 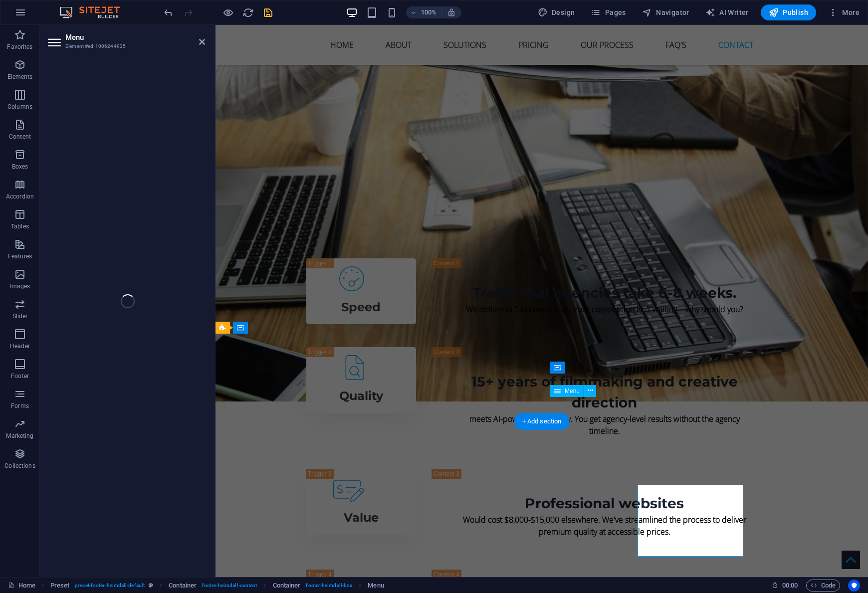 I want to click on p: Header, so click(x=20, y=346).